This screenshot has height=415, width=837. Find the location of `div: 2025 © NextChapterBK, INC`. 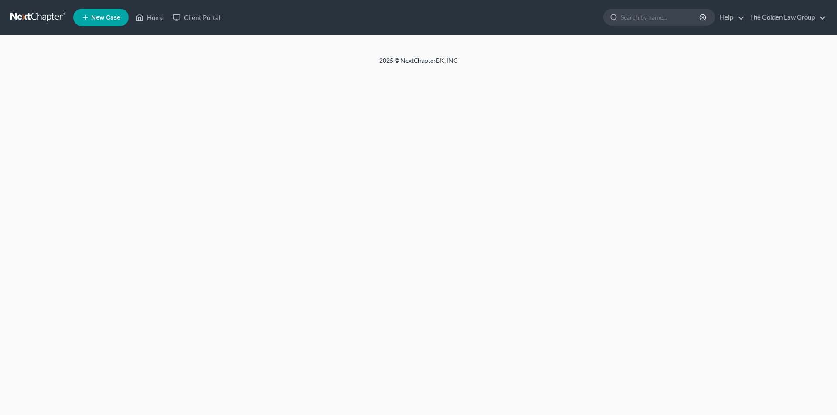

div: 2025 © NextChapterBK, INC is located at coordinates (418, 64).